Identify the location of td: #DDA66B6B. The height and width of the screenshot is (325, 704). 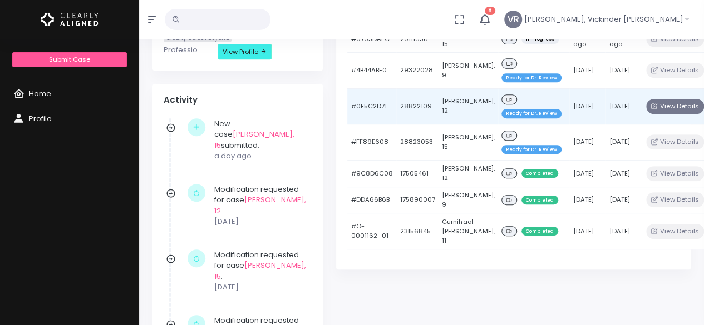
(372, 200).